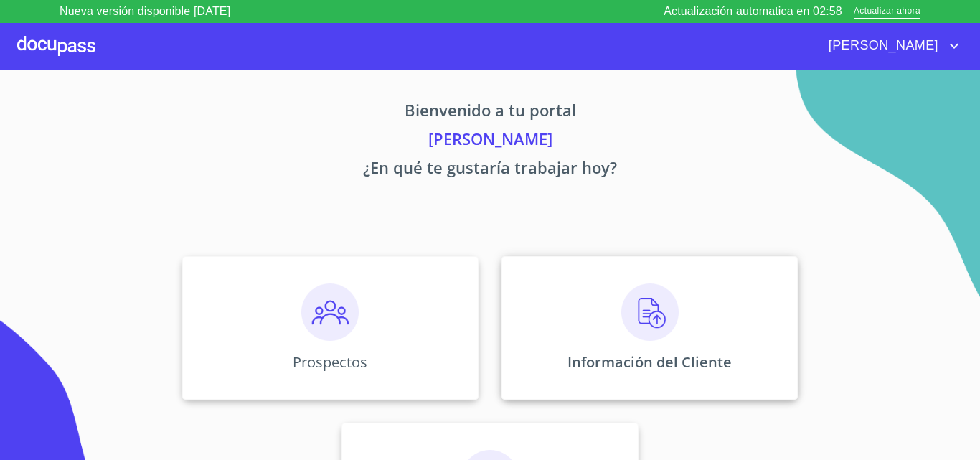 The height and width of the screenshot is (460, 980). I want to click on p: Información del Cliente, so click(649, 362).